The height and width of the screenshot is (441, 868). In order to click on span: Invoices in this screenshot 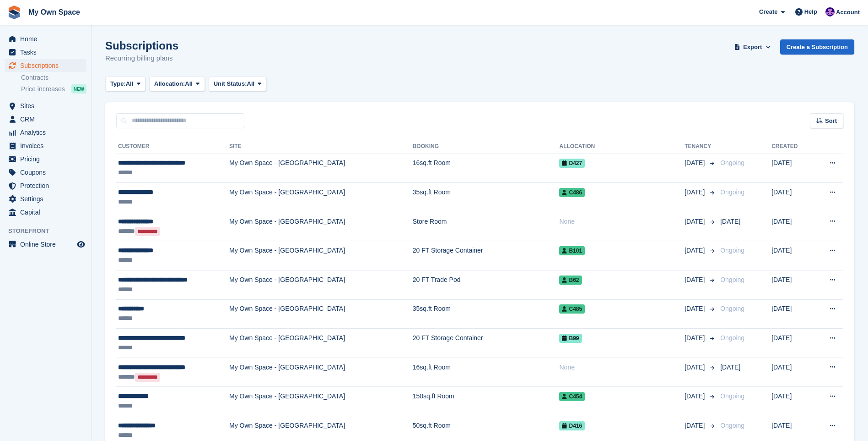, I will do `click(48, 146)`.